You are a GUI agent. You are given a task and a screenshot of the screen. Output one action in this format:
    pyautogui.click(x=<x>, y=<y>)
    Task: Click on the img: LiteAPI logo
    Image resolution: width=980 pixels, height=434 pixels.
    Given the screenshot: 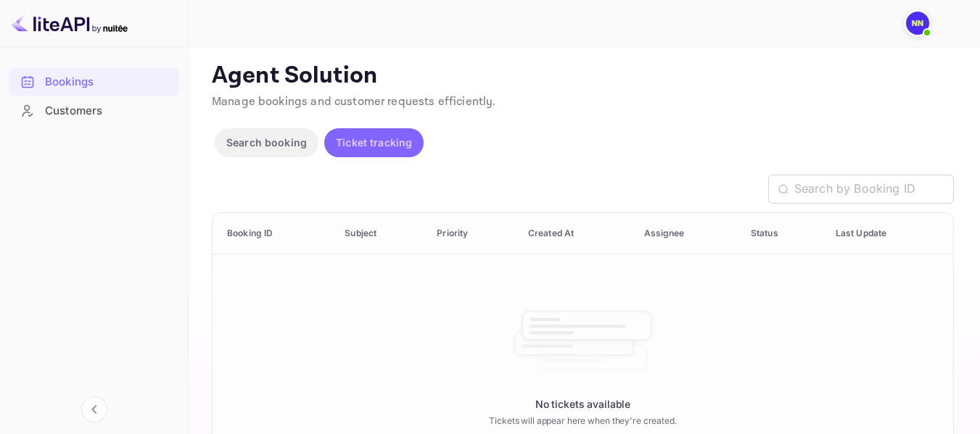 What is the action you would take?
    pyautogui.click(x=69, y=23)
    